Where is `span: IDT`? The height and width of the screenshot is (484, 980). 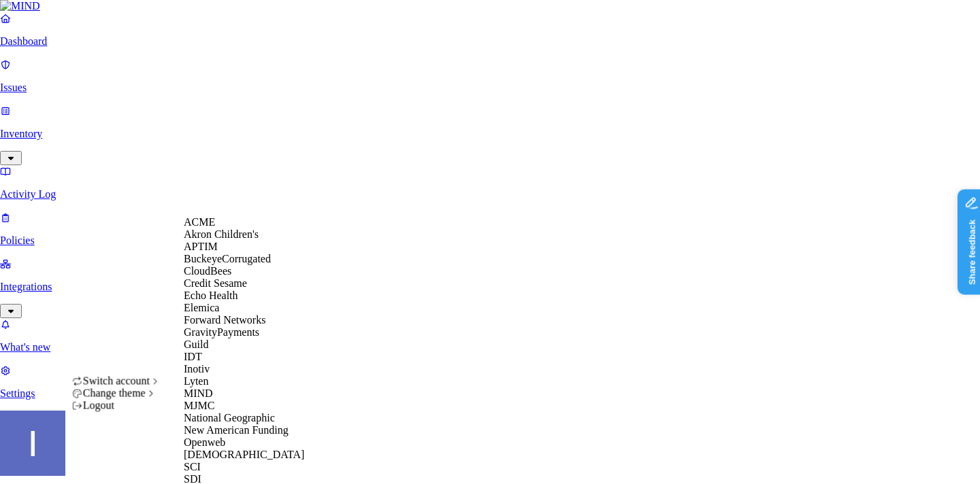 span: IDT is located at coordinates (192, 356).